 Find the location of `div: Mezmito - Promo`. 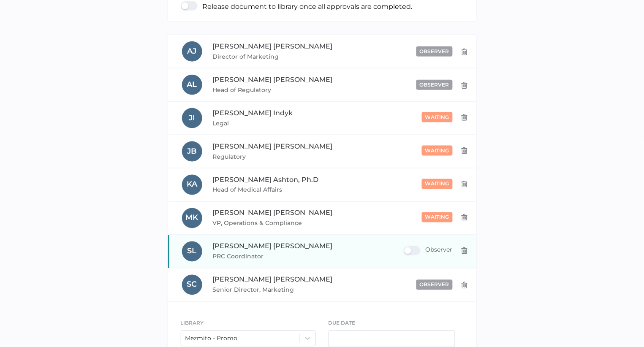

div: Mezmito - Promo is located at coordinates (212, 339).